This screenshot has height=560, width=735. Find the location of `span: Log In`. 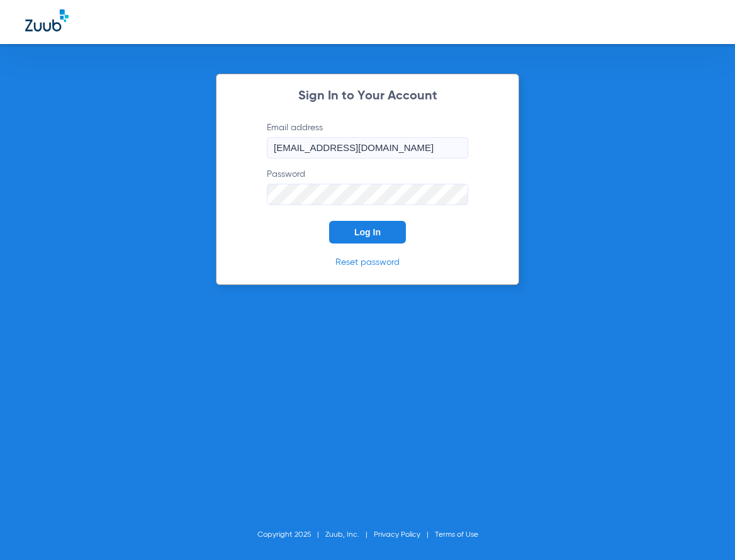

span: Log In is located at coordinates (368, 232).